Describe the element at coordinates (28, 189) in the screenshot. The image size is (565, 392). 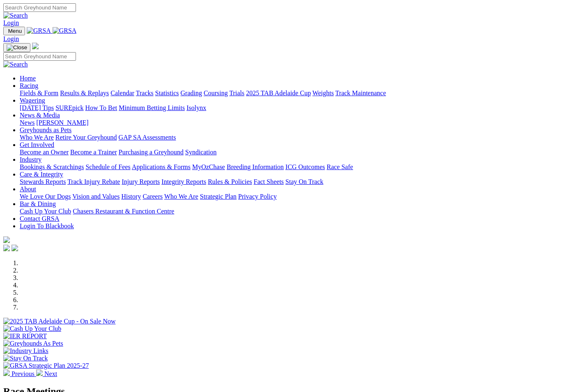
I see `a: About` at that location.